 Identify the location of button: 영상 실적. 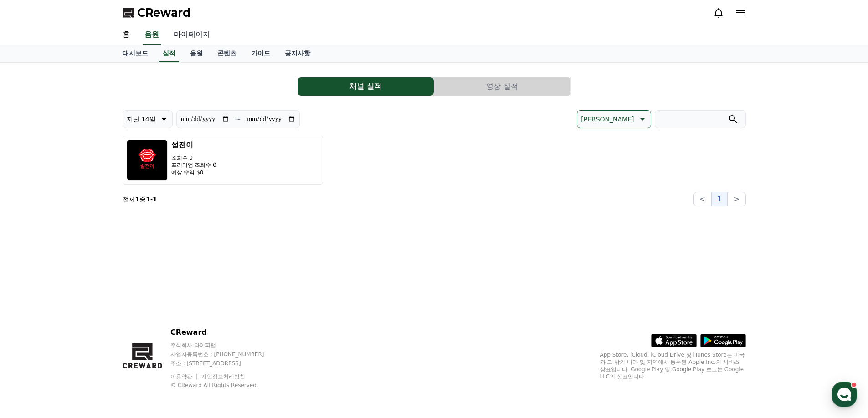
(502, 86).